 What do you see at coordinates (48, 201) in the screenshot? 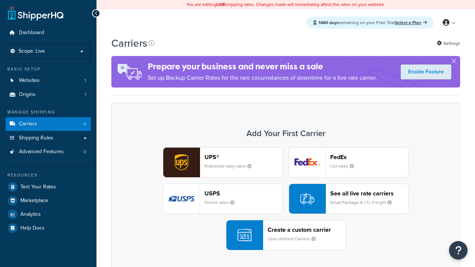
I see `a: Marketplace` at bounding box center [48, 201].